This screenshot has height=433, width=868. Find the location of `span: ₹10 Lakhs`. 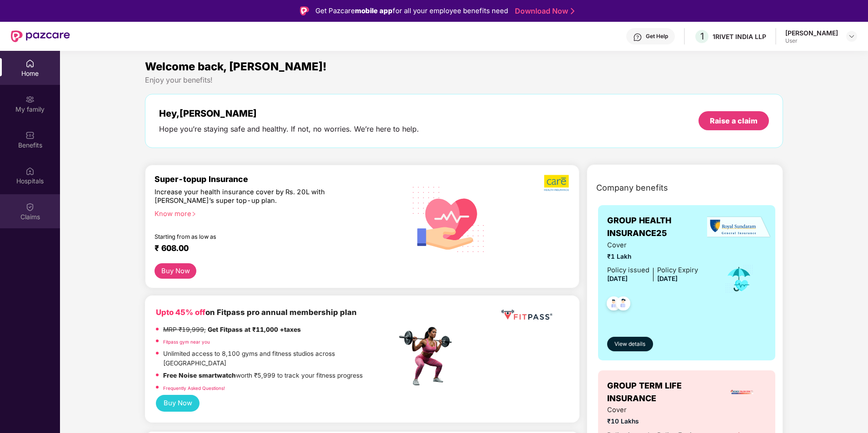

span: ₹10 Lakhs is located at coordinates (653, 422).